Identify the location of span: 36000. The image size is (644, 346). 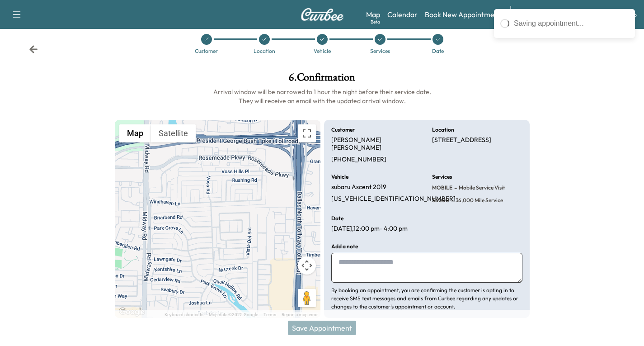
(441, 201).